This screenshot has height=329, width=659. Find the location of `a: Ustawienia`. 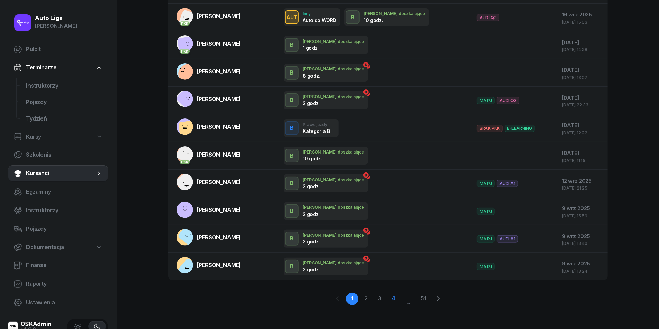

a: Ustawienia is located at coordinates (58, 302).